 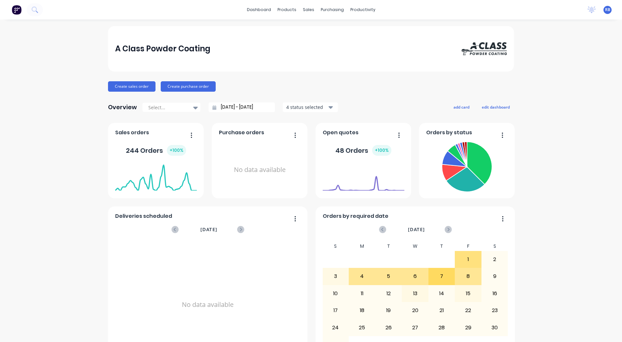 I want to click on div: 5, so click(x=389, y=277).